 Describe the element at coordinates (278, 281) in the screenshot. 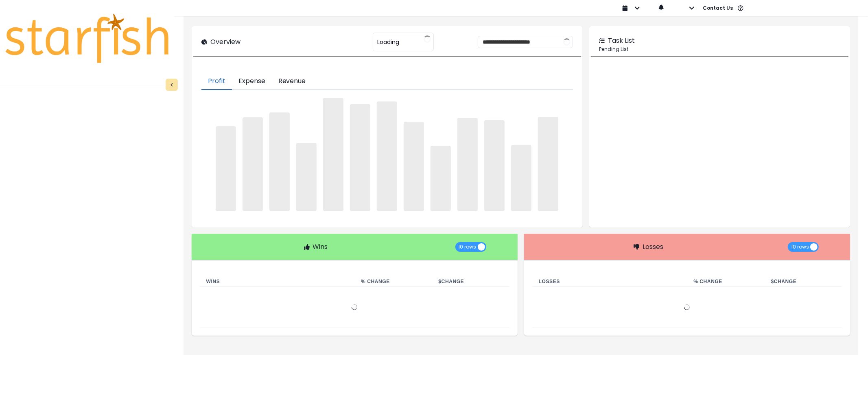

I see `th: Wins` at that location.